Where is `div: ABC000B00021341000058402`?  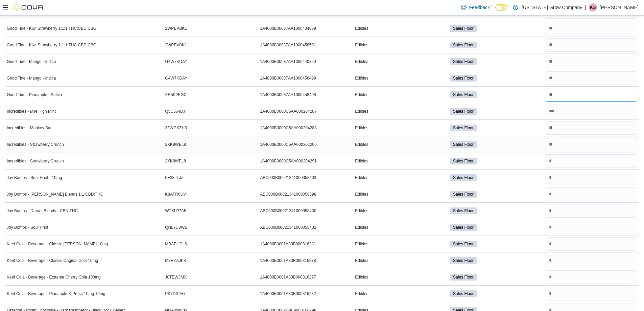 div: ABC000B00021341000058402 is located at coordinates (306, 227).